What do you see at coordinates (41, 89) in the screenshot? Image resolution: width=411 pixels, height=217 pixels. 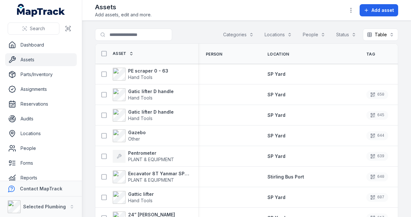 I see `a: Assignments` at bounding box center [41, 89].